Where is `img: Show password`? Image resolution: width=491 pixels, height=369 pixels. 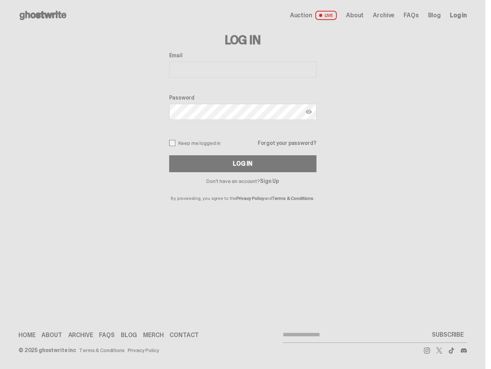 img: Show password is located at coordinates (309, 112).